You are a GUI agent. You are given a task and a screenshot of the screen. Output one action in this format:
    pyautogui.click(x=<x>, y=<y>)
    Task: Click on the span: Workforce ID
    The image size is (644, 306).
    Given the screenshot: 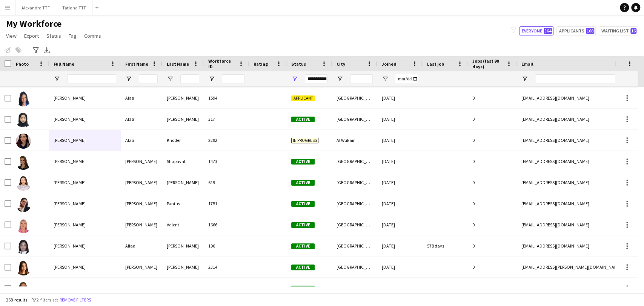 What is the action you would take?
    pyautogui.click(x=222, y=64)
    